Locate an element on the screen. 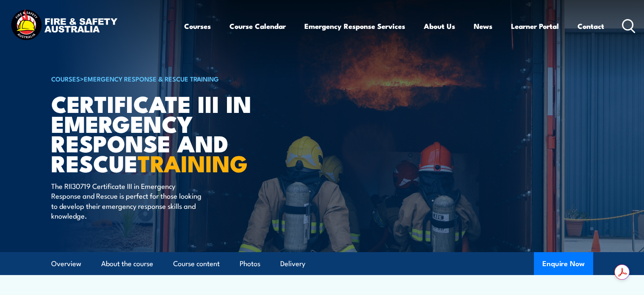 The image size is (644, 295). a: Overview is located at coordinates (66, 263).